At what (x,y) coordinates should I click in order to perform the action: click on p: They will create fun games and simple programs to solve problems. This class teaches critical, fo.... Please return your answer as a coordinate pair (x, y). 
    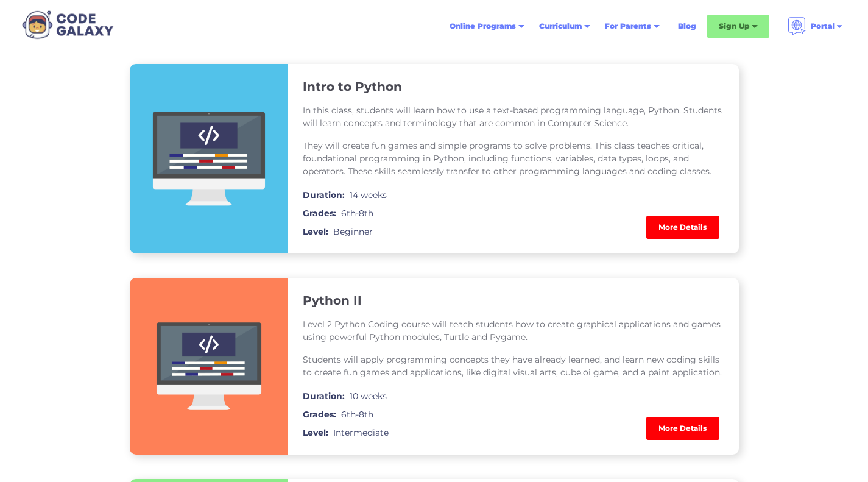
    Looking at the image, I should click on (514, 159).